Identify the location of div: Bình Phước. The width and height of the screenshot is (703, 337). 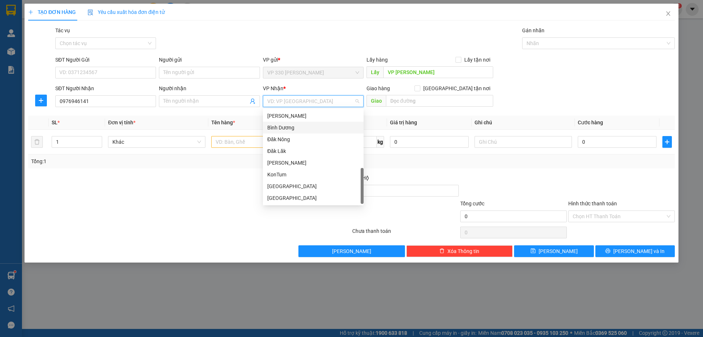
(313, 198).